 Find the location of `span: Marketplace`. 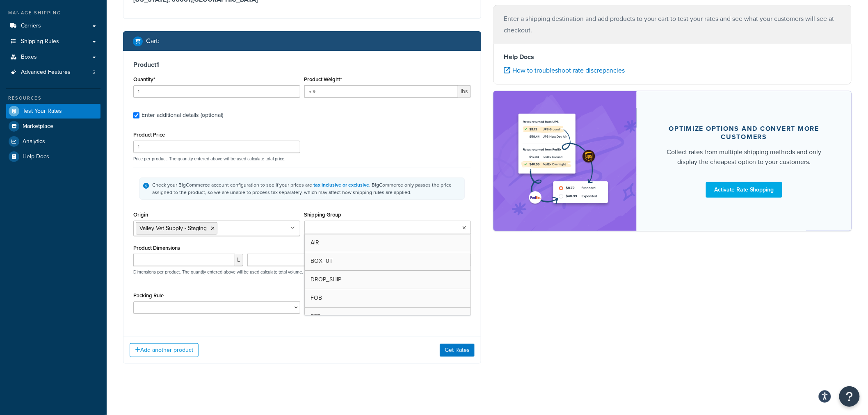

span: Marketplace is located at coordinates (38, 127).